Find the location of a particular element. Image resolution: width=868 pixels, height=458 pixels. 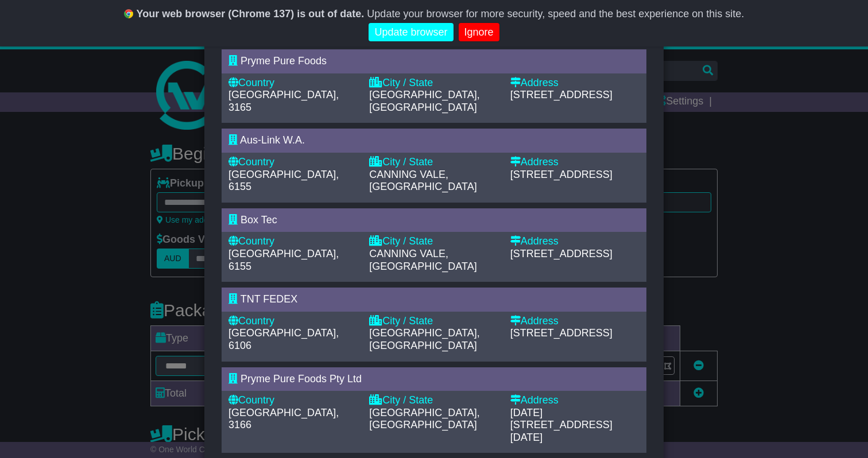

a: Update browser is located at coordinates (411, 32).